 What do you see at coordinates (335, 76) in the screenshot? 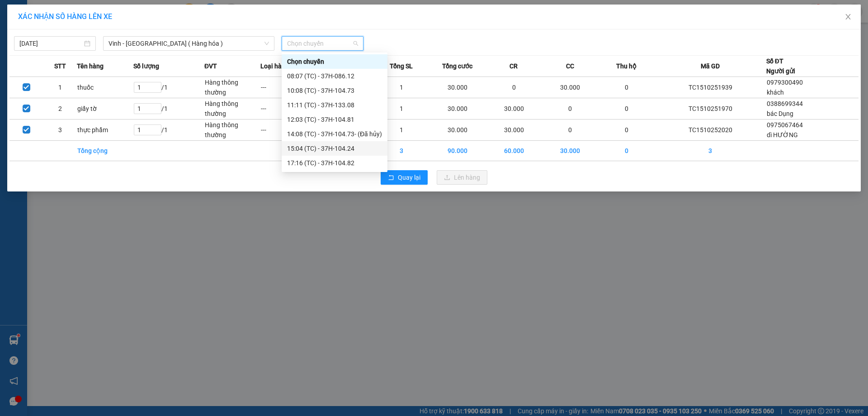
I see `div: 08:07 (TC) - 37H-086.12` at bounding box center [335, 76].